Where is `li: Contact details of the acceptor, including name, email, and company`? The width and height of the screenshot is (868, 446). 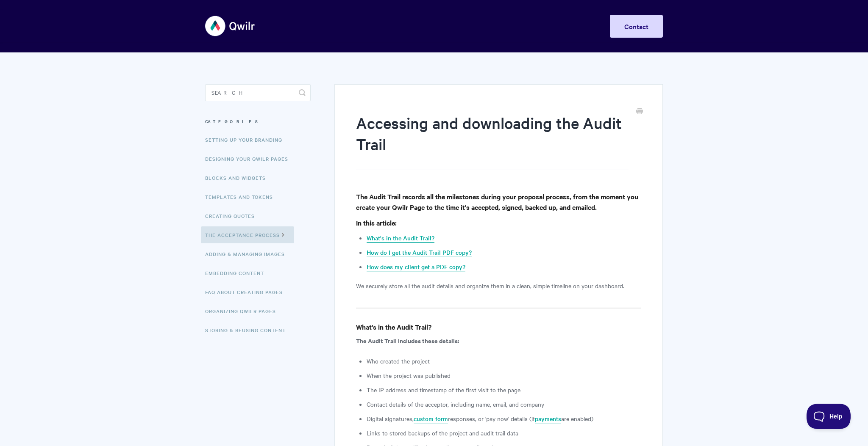 li: Contact details of the acceptor, including name, email, and company is located at coordinates (504, 404).